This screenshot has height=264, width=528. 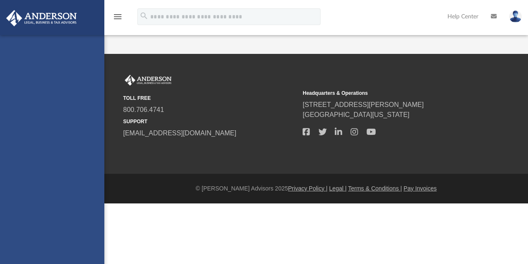 What do you see at coordinates (375, 188) in the screenshot?
I see `a: Terms & Conditions |` at bounding box center [375, 188].